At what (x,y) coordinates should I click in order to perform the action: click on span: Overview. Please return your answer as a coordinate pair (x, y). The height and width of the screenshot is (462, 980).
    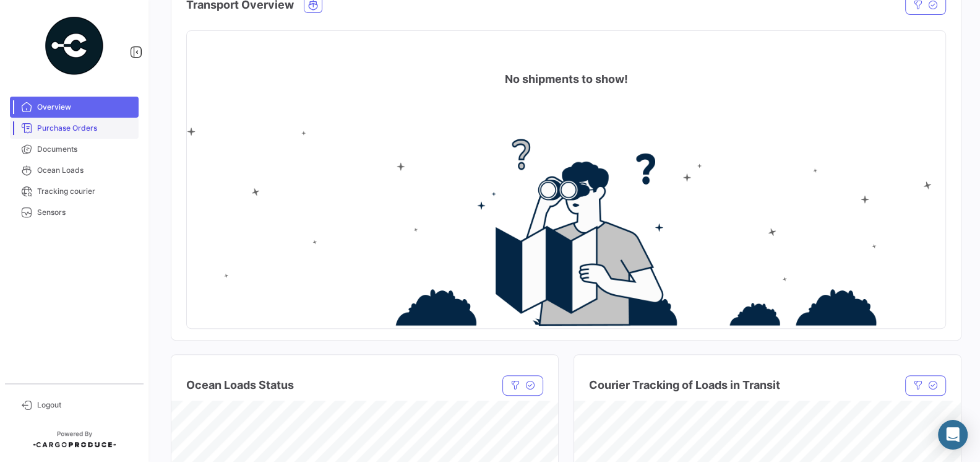
    Looking at the image, I should click on (86, 107).